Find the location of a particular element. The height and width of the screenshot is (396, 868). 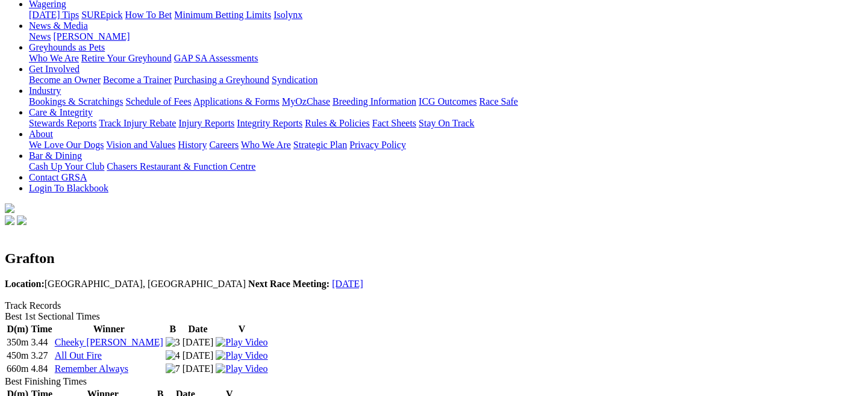

th: Time is located at coordinates (41, 329).